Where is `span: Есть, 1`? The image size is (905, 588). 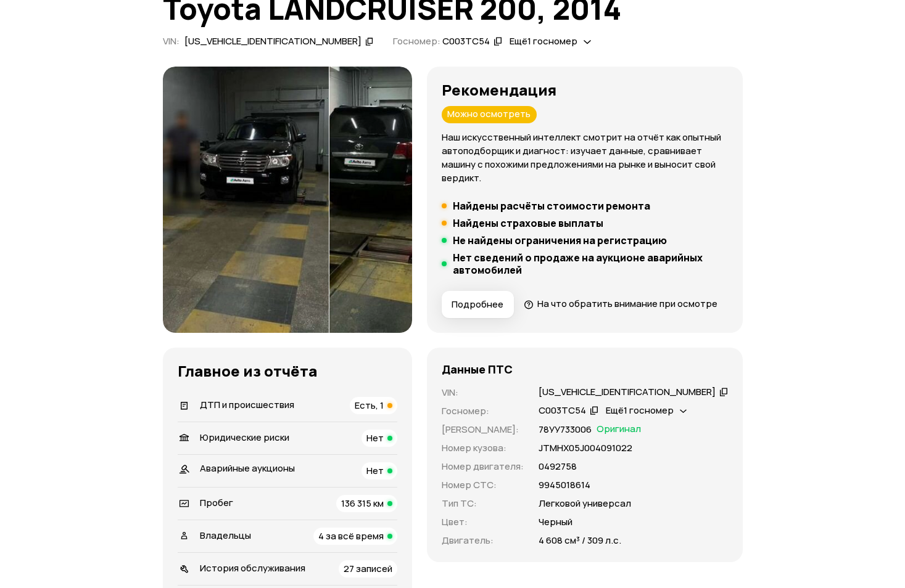
span: Есть, 1 is located at coordinates (369, 405).